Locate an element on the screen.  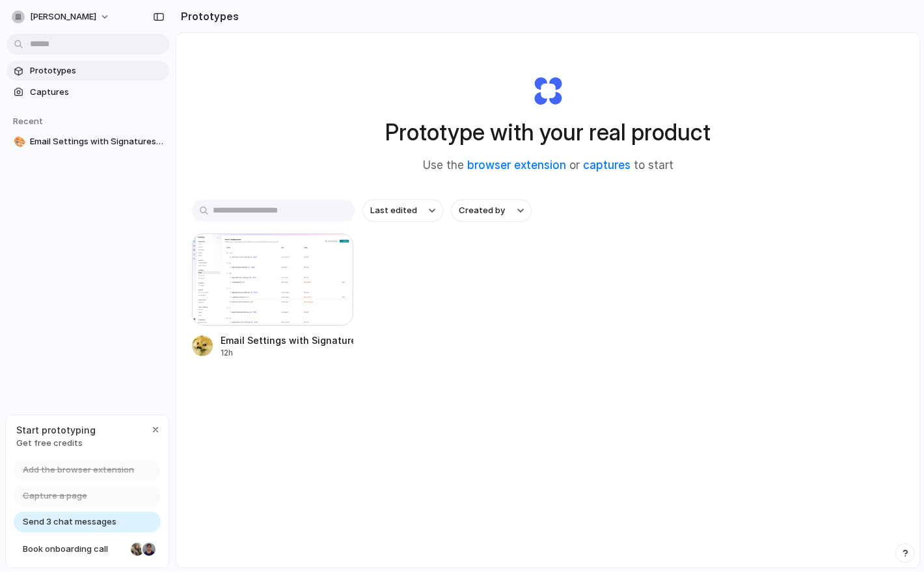
div: 12h is located at coordinates (287, 353).